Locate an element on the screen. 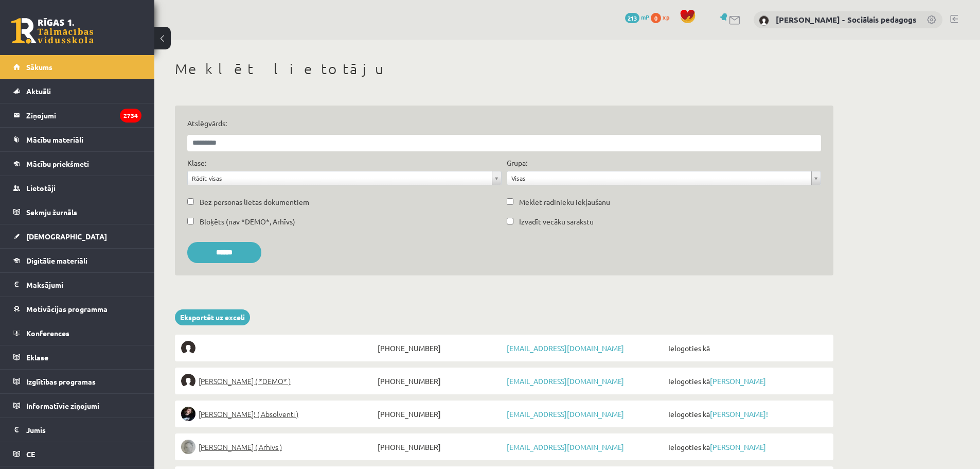 The width and height of the screenshot is (980, 469). img: Dagnija Gaubšteina - Sociālais pedagogs is located at coordinates (764, 21).